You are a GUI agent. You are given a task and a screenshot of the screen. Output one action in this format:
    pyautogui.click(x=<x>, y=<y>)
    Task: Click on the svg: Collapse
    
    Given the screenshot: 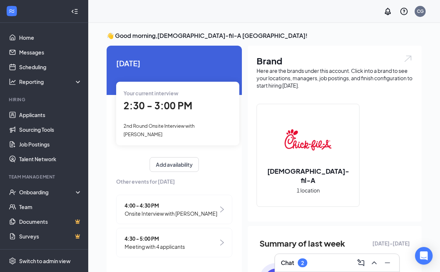 What is the action you would take?
    pyautogui.click(x=75, y=11)
    